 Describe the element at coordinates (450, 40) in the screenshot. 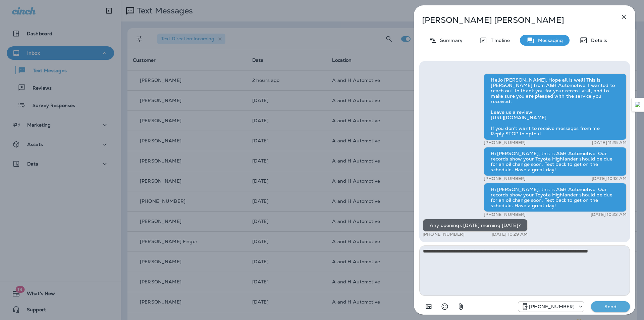

I see `p: Summary` at that location.